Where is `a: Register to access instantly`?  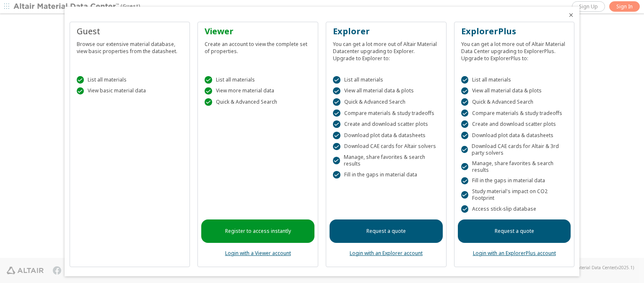 a: Register to access instantly is located at coordinates (258, 231).